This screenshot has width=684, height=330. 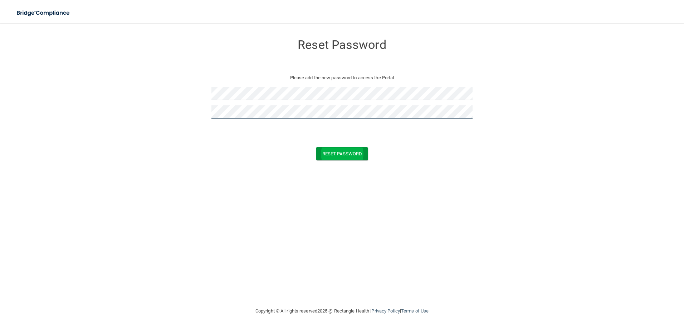 I want to click on div: Copyright © All rights reserved 2025 @ Rectangle Health | |, so click(x=342, y=312).